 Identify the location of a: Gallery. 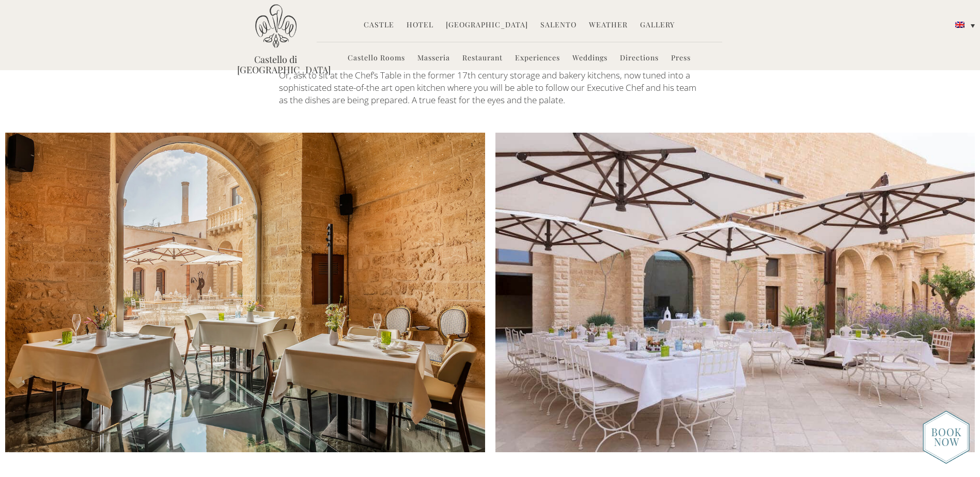
(657, 26).